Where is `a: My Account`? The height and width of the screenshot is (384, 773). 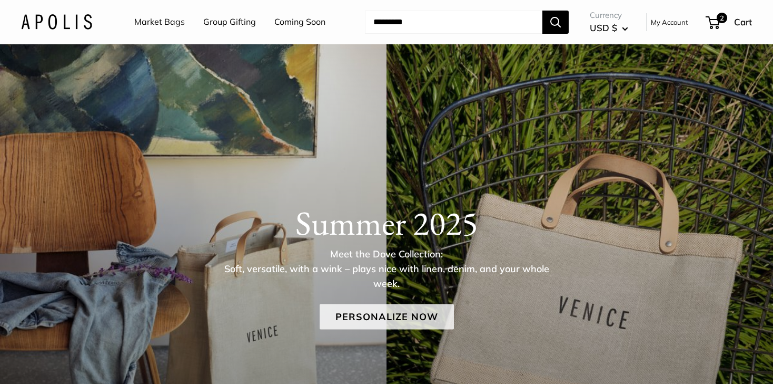
a: My Account is located at coordinates (670, 22).